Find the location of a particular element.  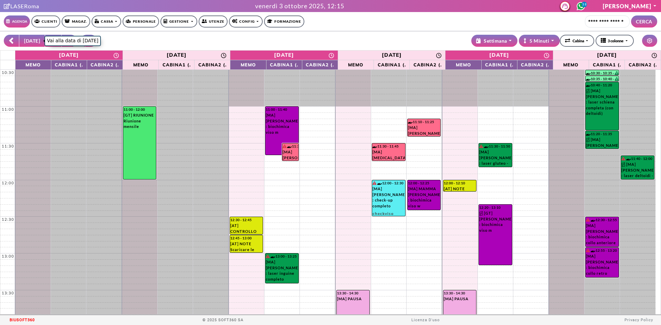

div: 12:00 is located at coordinates (8, 183).